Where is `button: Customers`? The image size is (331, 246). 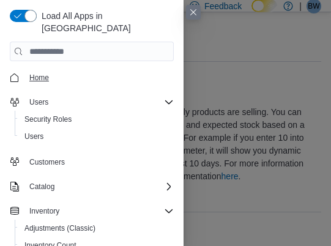 button: Customers is located at coordinates (92, 161).